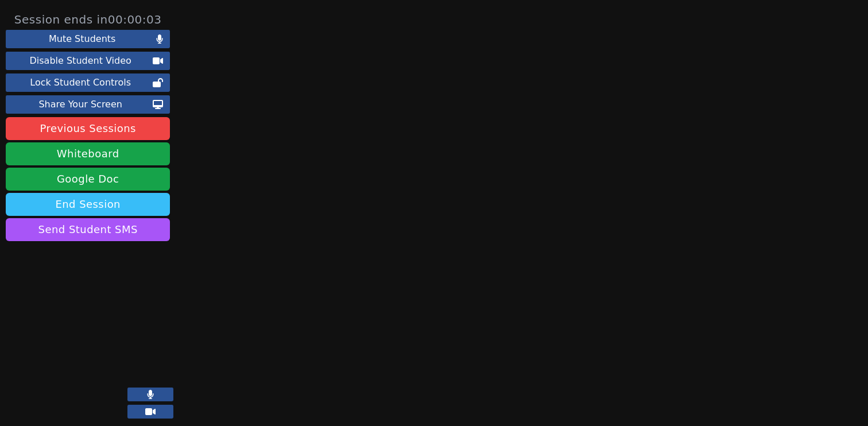  Describe the element at coordinates (88, 39) in the screenshot. I see `button: Mute Students` at that location.